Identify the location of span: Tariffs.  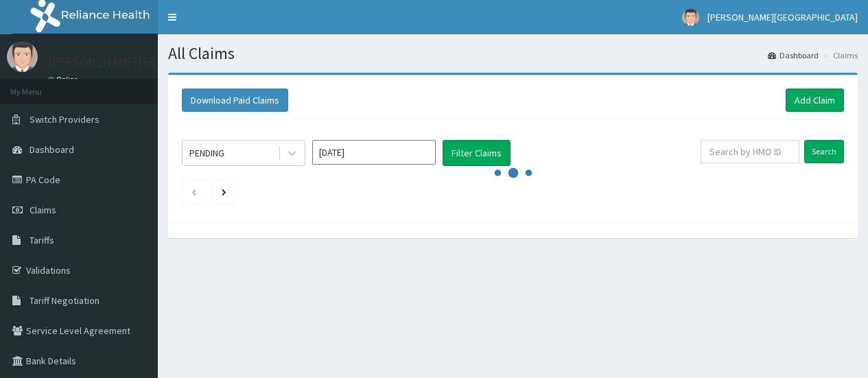
(42, 240).